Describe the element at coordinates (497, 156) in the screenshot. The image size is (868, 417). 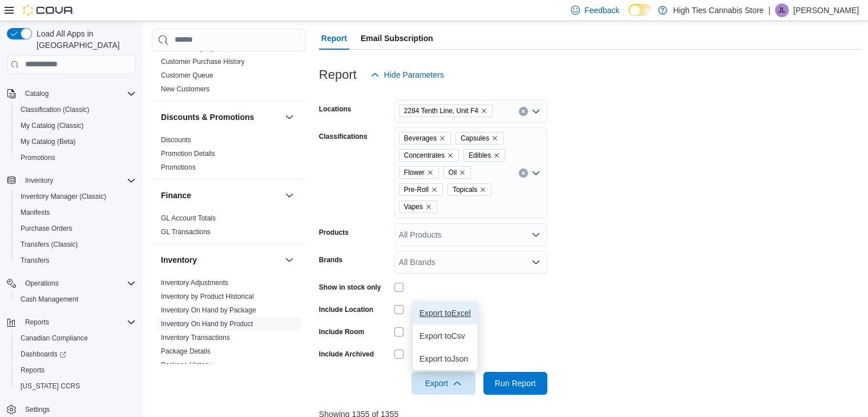
I see `button: Remove Edibles from selection in this group` at that location.